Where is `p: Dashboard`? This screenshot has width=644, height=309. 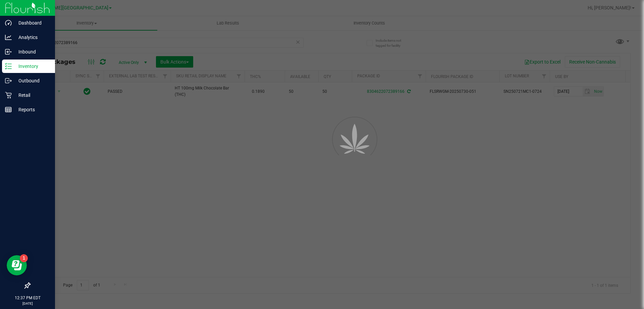
p: Dashboard is located at coordinates (32, 23).